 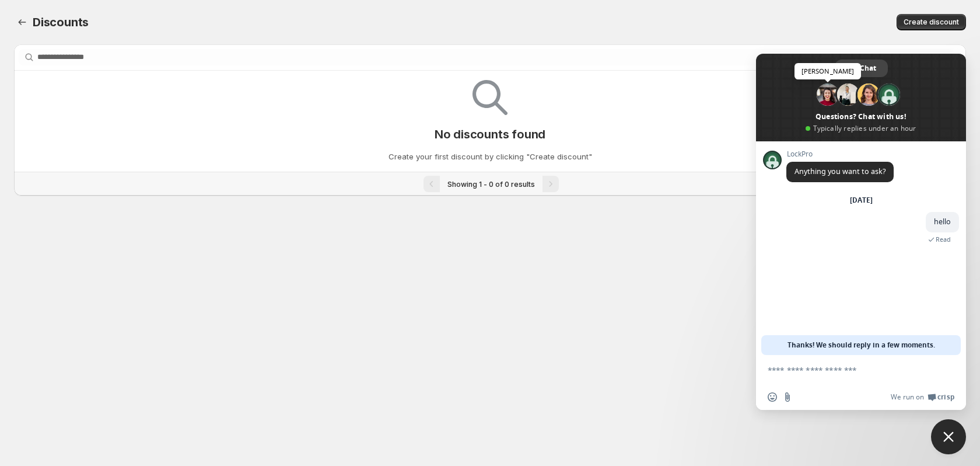 What do you see at coordinates (490, 156) in the screenshot?
I see `p: Create your first discount by clicking "Create discount"` at bounding box center [490, 156].